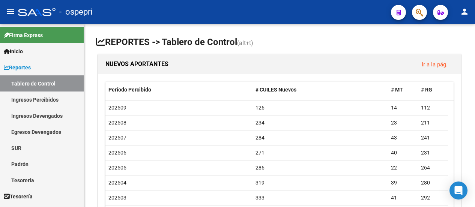 Image resolution: width=475 pixels, height=207 pixels. What do you see at coordinates (435, 64) in the screenshot?
I see `button: Ir a la pág.` at bounding box center [435, 64].